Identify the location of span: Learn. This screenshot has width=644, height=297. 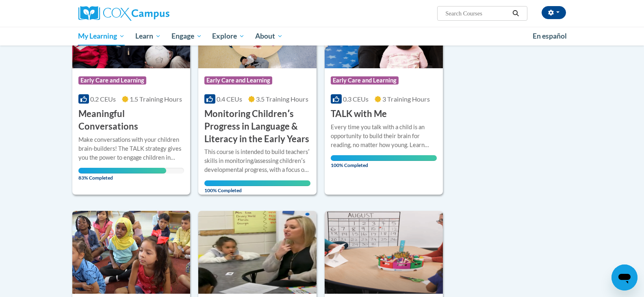
(148, 36).